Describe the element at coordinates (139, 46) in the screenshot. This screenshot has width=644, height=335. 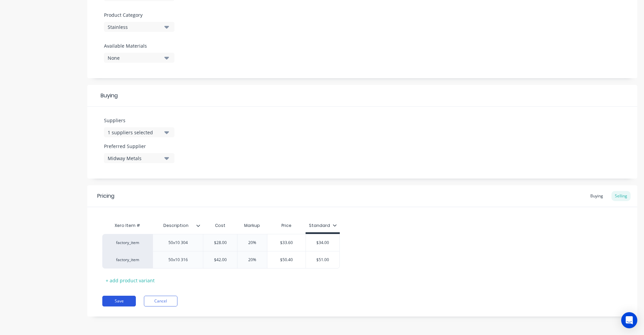
I see `label: Available Materials` at that location.